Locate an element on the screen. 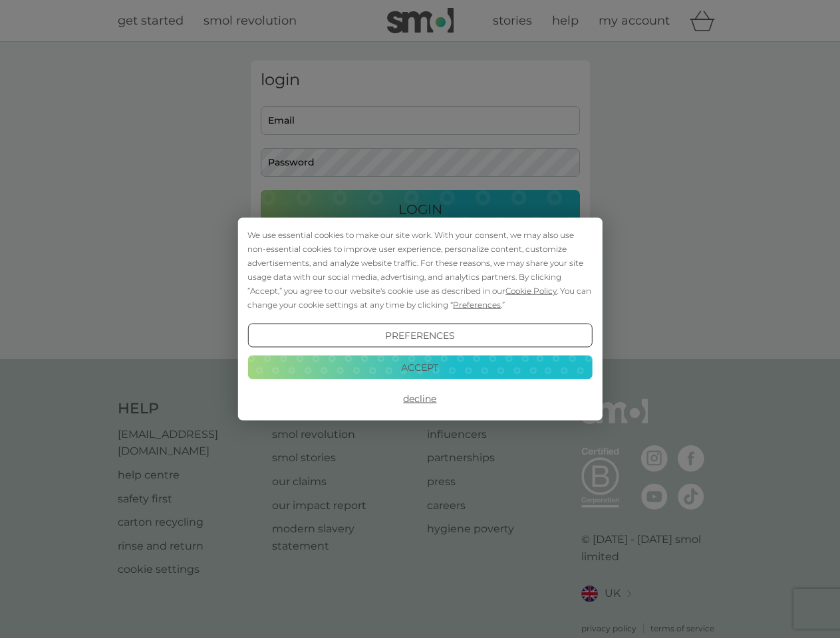 The height and width of the screenshot is (638, 840). span: Preferences is located at coordinates (477, 304).